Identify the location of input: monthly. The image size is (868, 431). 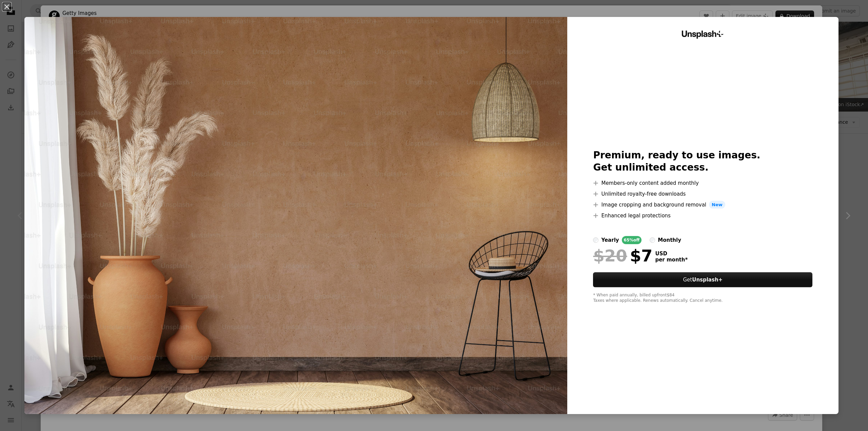
(652, 240).